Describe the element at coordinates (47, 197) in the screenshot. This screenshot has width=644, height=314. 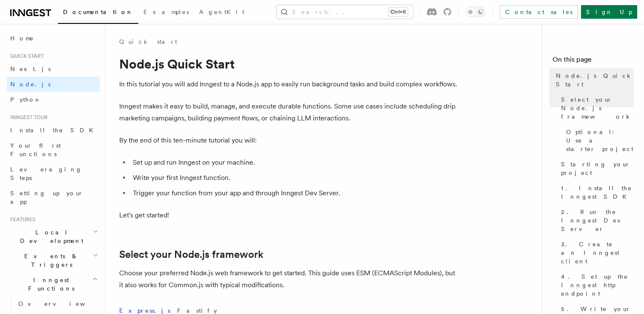
I see `span: Setting up your app` at that location.